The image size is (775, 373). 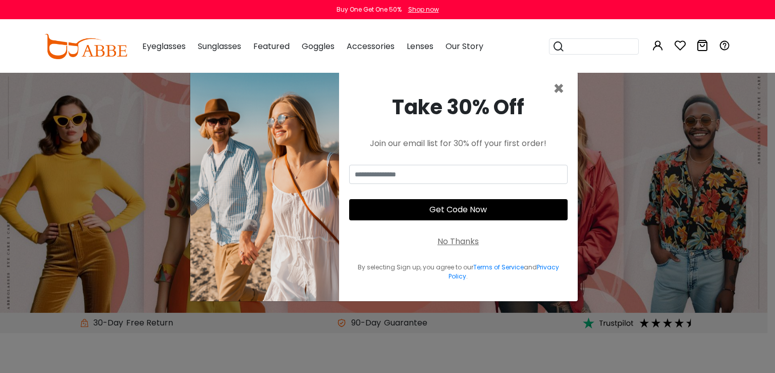 What do you see at coordinates (265, 186) in the screenshot?
I see `img: welcome` at bounding box center [265, 186].